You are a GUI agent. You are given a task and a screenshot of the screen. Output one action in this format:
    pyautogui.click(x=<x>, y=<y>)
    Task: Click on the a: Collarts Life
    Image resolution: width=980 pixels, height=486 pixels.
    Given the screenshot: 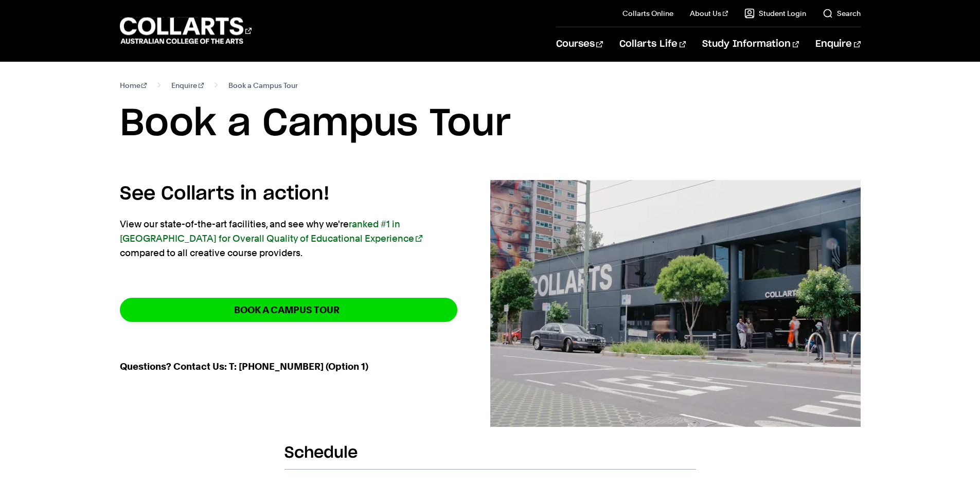 What is the action you would take?
    pyautogui.click(x=652, y=44)
    